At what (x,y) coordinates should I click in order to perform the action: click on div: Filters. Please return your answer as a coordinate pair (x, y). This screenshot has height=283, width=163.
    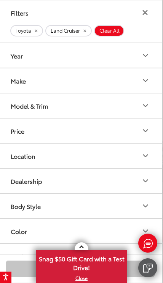
    Looking at the image, I should click on (19, 13).